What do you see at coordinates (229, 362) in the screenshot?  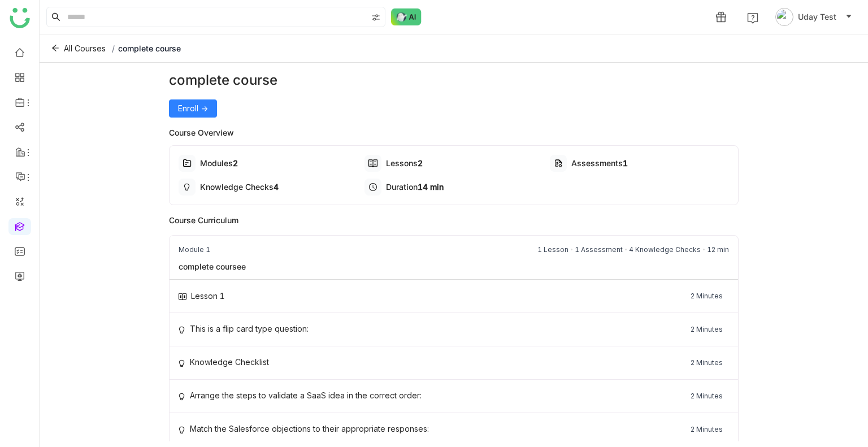 I see `div: Knowledge Checklist` at bounding box center [229, 362].